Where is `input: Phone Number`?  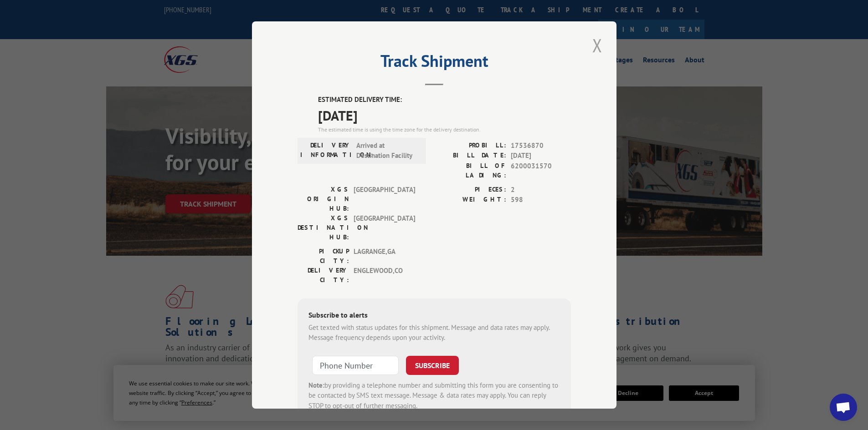
input: Phone Number is located at coordinates (355, 365).